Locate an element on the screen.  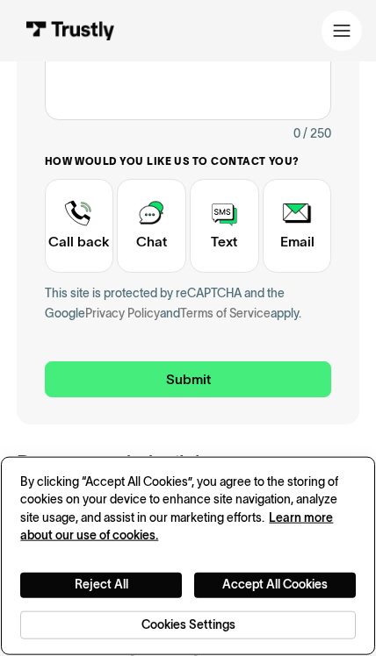
ul: Language list is located at coordinates (70, 640).